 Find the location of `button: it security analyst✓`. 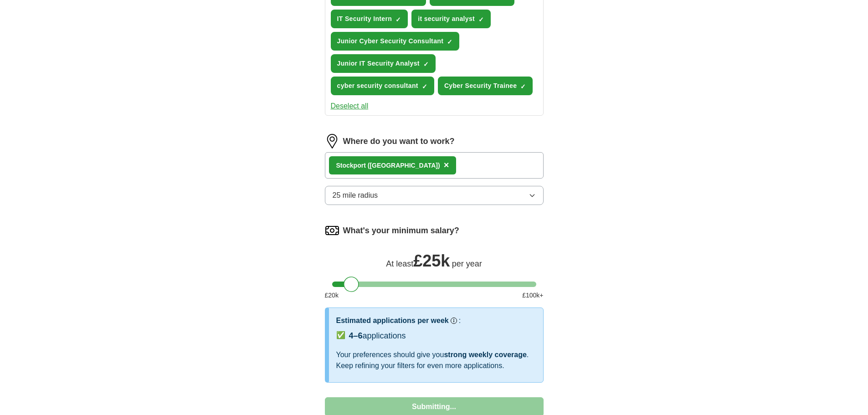

button: it security analyst✓ is located at coordinates (451, 19).